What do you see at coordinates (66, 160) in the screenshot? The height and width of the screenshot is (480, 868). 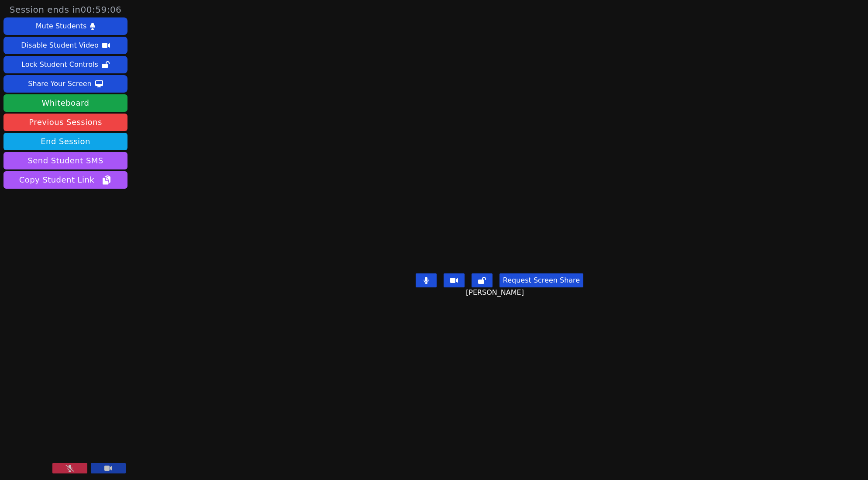 I see `button: Send Student SMS` at bounding box center [66, 160].